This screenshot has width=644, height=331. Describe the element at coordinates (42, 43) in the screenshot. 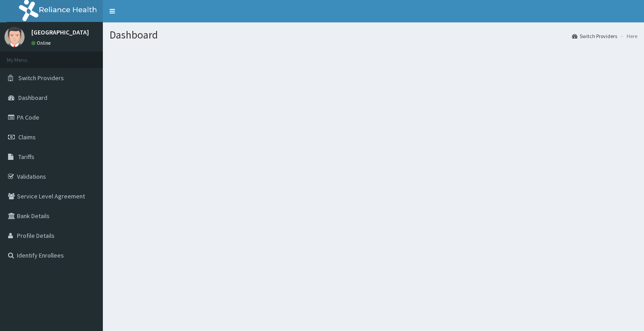

I see `a: Online` at that location.